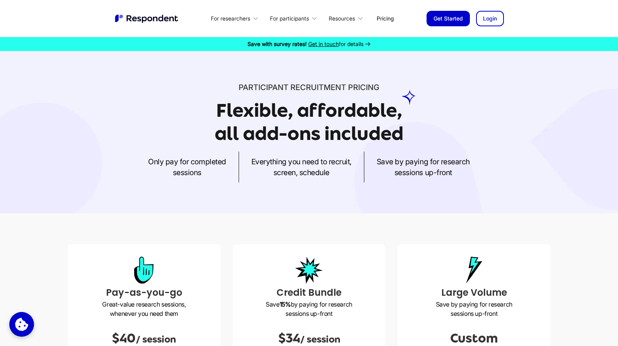  Describe the element at coordinates (364, 87) in the screenshot. I see `span: PRICING` at that location.